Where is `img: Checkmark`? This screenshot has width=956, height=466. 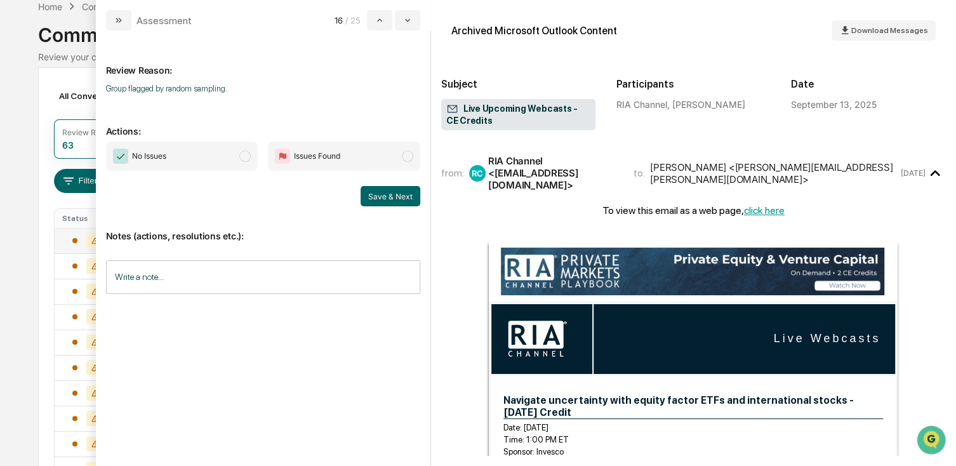 img: Checkmark is located at coordinates (121, 156).